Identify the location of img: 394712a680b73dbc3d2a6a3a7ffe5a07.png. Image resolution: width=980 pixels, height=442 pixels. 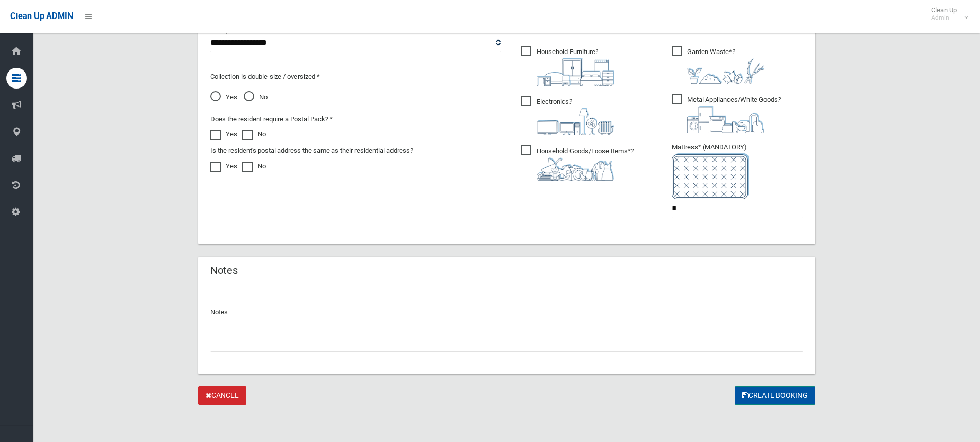
(575, 122).